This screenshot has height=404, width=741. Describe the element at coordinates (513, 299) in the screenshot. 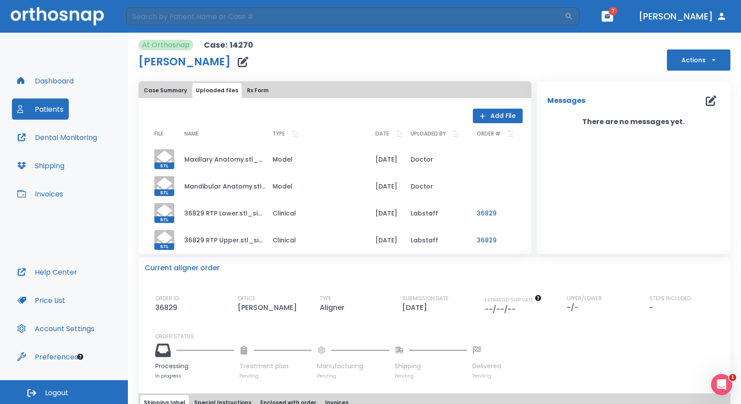

I see `span: The date will be available after approving treatment plan` at that location.